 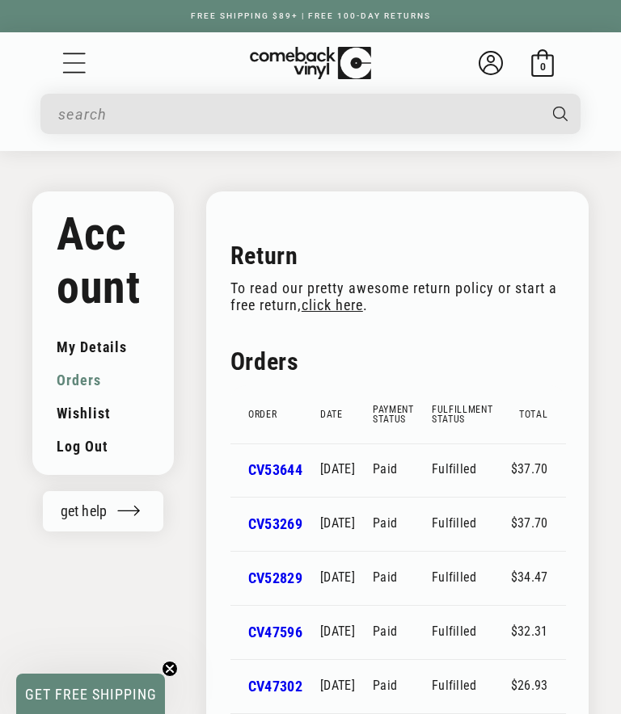 I want to click on th: Fulfillment status, so click(x=471, y=415).